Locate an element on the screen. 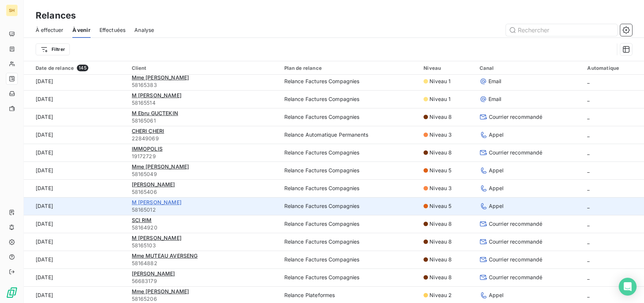 The height and width of the screenshot is (303, 644). span: À effectuer is located at coordinates (50, 30).